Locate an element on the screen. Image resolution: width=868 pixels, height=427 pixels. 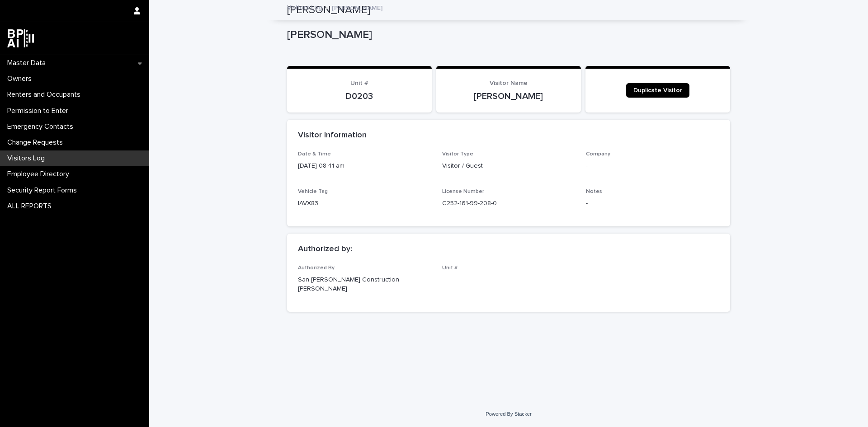
p: Emergency Contacts is located at coordinates (42, 126).